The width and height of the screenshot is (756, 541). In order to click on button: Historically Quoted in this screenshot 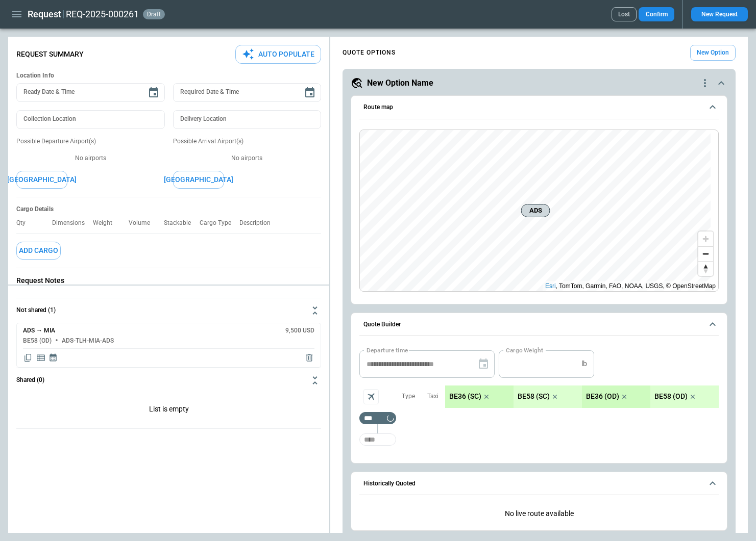, I will do `click(538, 484)`.